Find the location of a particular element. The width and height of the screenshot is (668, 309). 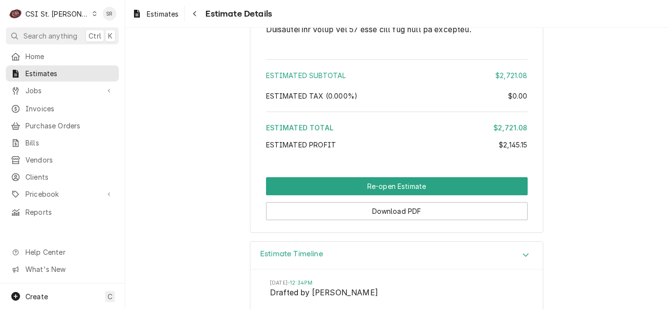

span: Bills is located at coordinates (69, 143).